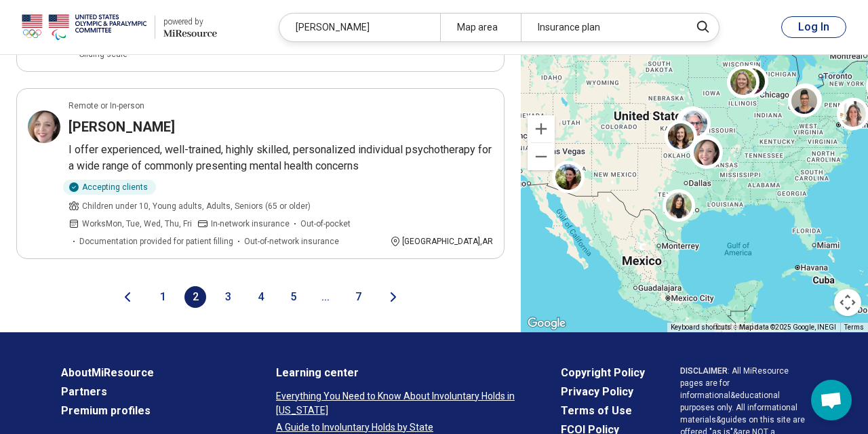 This screenshot has height=434, width=868. What do you see at coordinates (250, 224) in the screenshot?
I see `span: In-network insurance` at bounding box center [250, 224].